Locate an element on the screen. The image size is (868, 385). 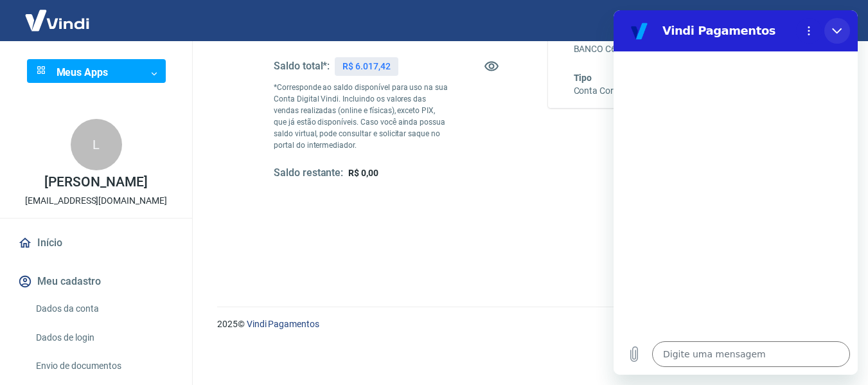
button: Menu de opções is located at coordinates (196, 20).